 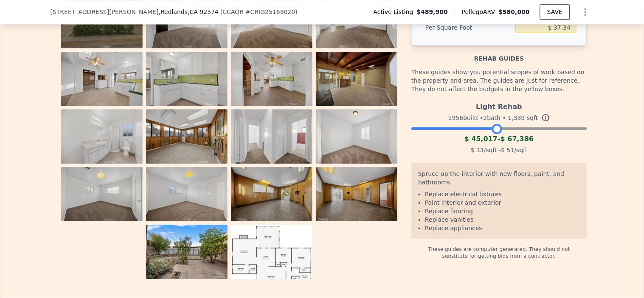 What do you see at coordinates (498, 249) in the screenshot?
I see `div: These guides are computer generated. They should not substitute for getting bids from a contractor.` at bounding box center [498, 249].